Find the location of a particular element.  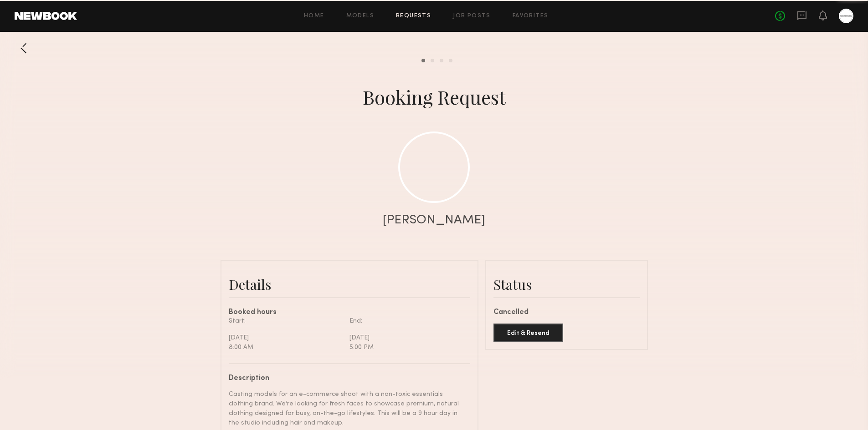

div: End: is located at coordinates (406, 321).